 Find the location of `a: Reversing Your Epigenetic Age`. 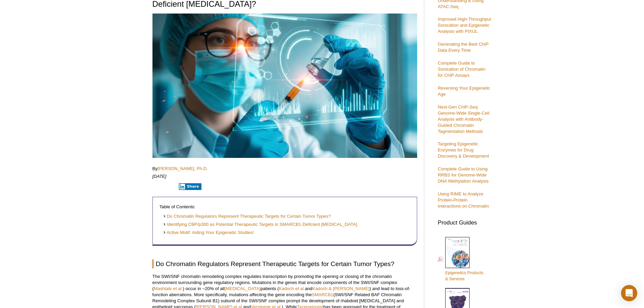

a: Reversing Your Epigenetic Age is located at coordinates (464, 91).